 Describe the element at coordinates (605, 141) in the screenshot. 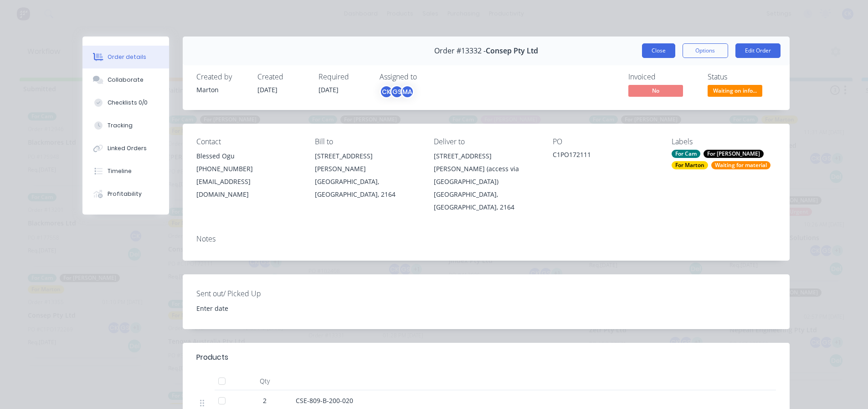

I see `div: PO` at that location.